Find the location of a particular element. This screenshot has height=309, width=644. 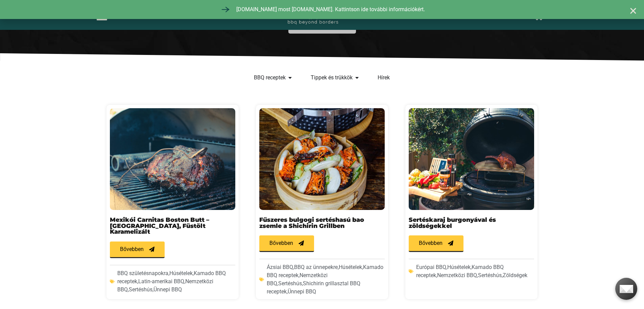

a: Sertéskaraj burgonyával és zöldségekkel is located at coordinates (453, 222).